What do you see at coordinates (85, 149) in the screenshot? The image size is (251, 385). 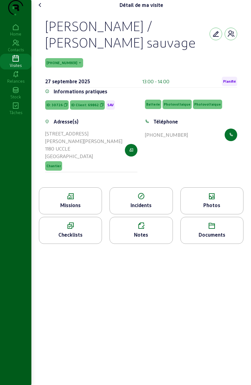 I see `div: 1180 UCCLE` at bounding box center [85, 149].